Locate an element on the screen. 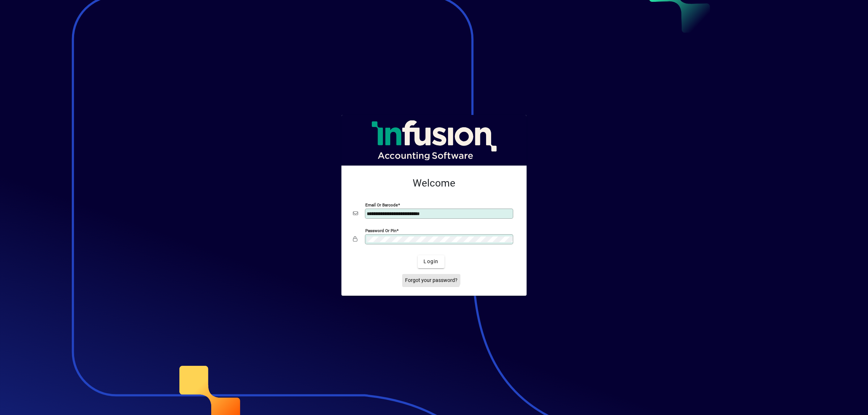 Image resolution: width=868 pixels, height=415 pixels. mat-label: Email or Barcode is located at coordinates (382, 205).